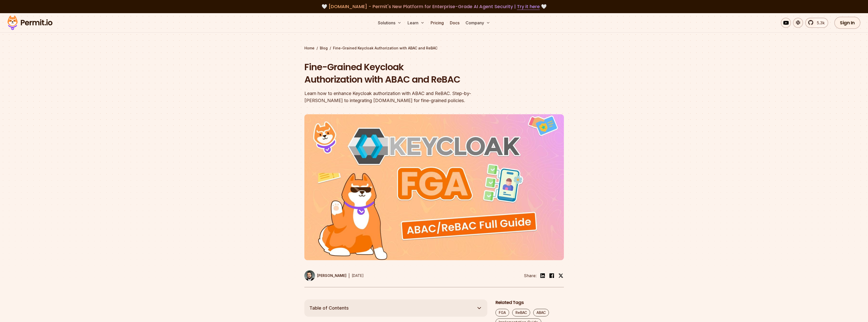 This screenshot has width=868, height=322. What do you see at coordinates (848, 23) in the screenshot?
I see `a: Sign In` at bounding box center [848, 23].